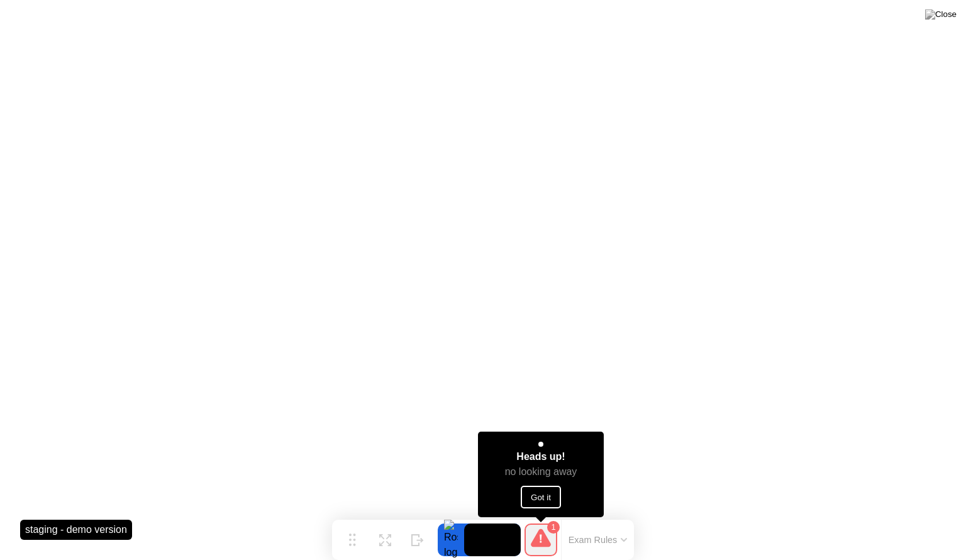  Describe the element at coordinates (941, 15) in the screenshot. I see `img: Close` at that location.